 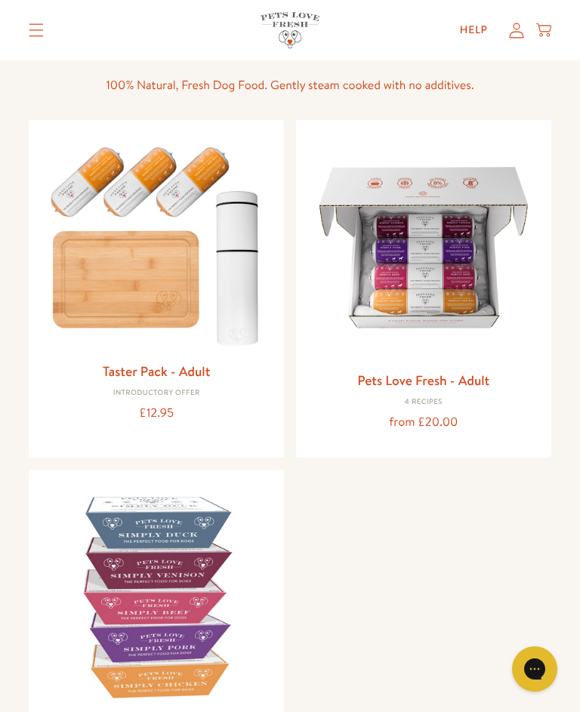 I want to click on h1: Adult Dog Food, so click(x=290, y=49).